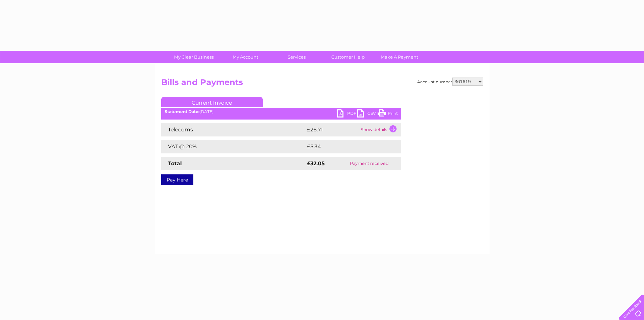 The height and width of the screenshot is (320, 644). What do you see at coordinates (182, 111) in the screenshot?
I see `b: Statement Date:` at bounding box center [182, 111].